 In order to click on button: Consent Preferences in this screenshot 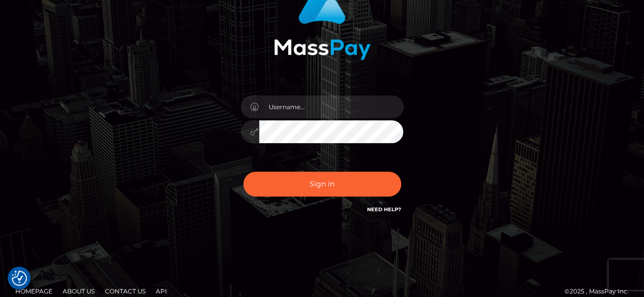, I will do `click(19, 279)`.